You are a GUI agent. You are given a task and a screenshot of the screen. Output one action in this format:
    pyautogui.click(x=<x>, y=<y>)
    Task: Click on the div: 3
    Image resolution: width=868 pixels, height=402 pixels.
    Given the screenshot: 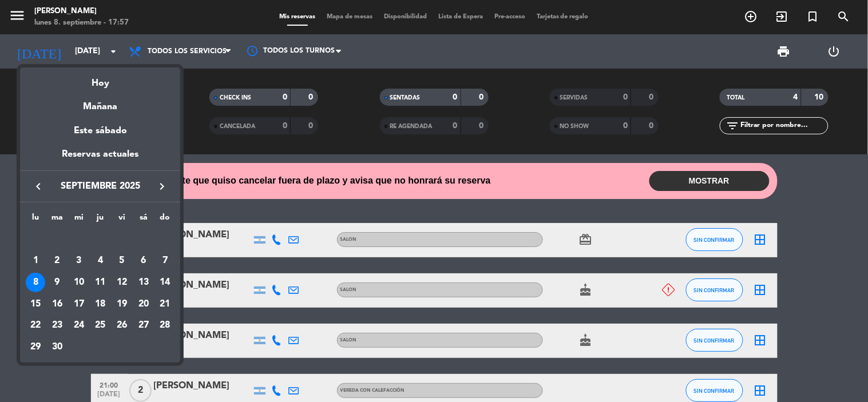 What is the action you would take?
    pyautogui.click(x=79, y=261)
    